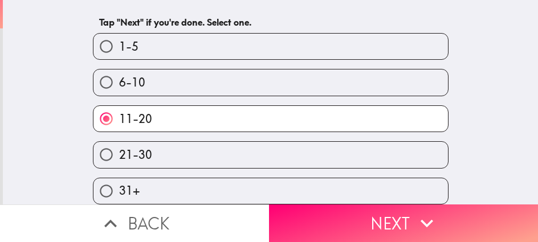 Image resolution: width=538 pixels, height=242 pixels. Describe the element at coordinates (271, 82) in the screenshot. I see `button: 6-10` at that location.